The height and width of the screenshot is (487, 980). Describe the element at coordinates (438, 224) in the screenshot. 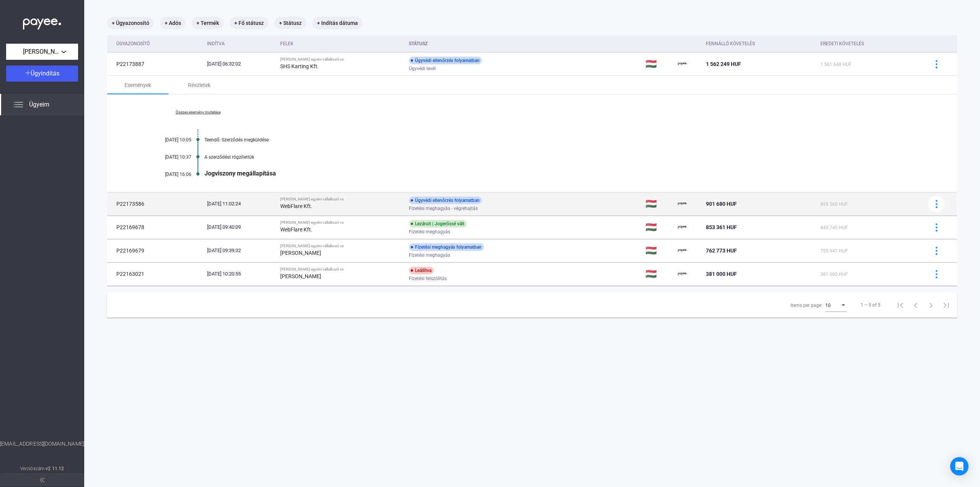

I see `div: Lezárult | Jogerőssé vált` at that location.